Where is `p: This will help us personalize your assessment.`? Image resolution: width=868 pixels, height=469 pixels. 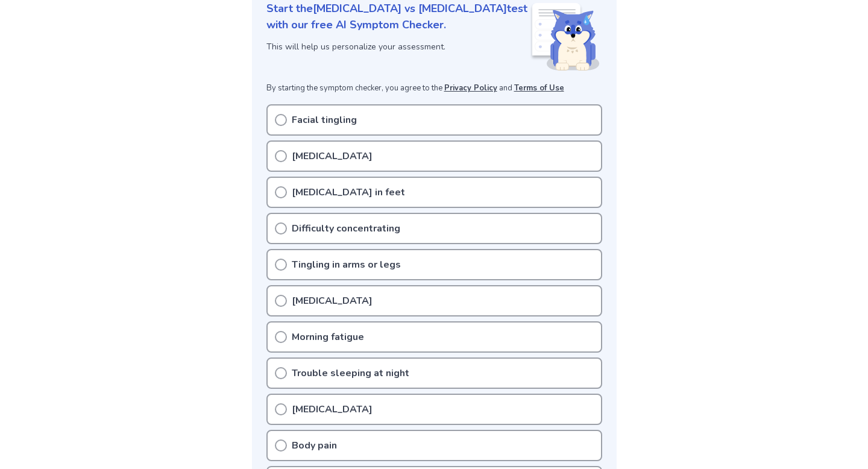 p: This will help us personalize your assessment. is located at coordinates (398, 46).